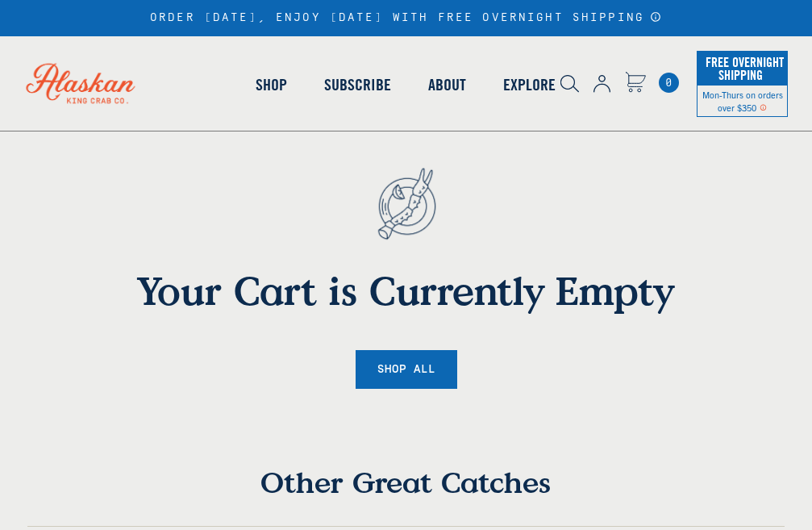  Describe the element at coordinates (763, 108) in the screenshot. I see `span: Shipping Notice Icon` at that location.